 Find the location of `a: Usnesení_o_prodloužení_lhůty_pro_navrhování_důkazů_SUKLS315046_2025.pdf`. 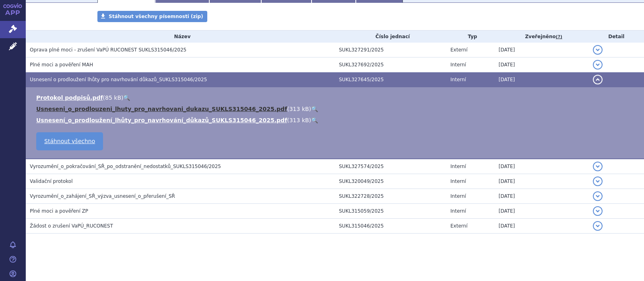

a: Usnesení_o_prodloužení_lhůty_pro_navrhování_důkazů_SUKLS315046_2025.pdf is located at coordinates (161, 120).